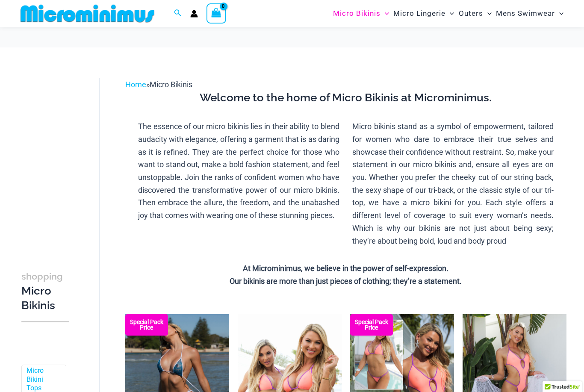 Image resolution: width=584 pixels, height=392 pixels. What do you see at coordinates (217, 13) in the screenshot?
I see `a: View Shopping Cart, empty` at bounding box center [217, 13].